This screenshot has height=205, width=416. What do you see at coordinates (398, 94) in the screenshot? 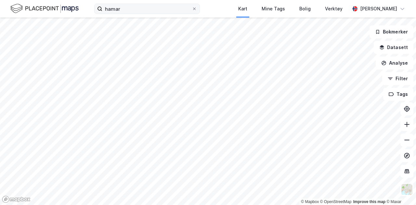
I see `button: Tags` at bounding box center [398, 94].